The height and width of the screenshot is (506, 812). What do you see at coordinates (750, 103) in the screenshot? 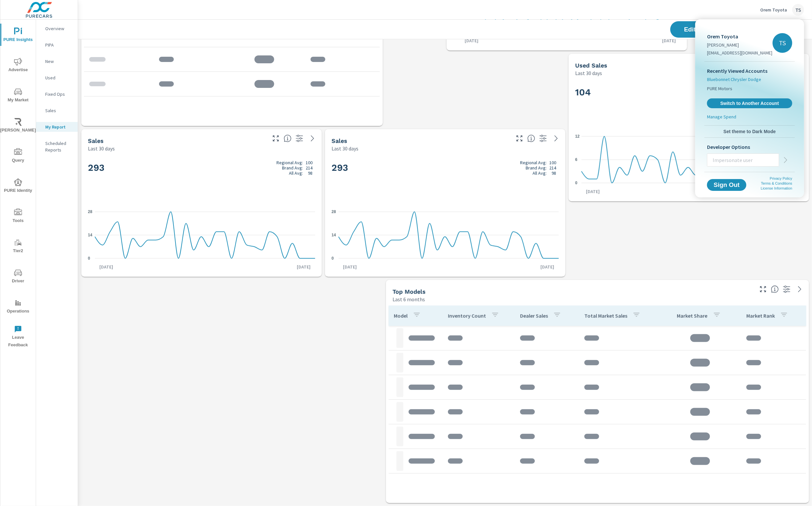
I see `span: Switch to Another Account` at bounding box center [750, 103].